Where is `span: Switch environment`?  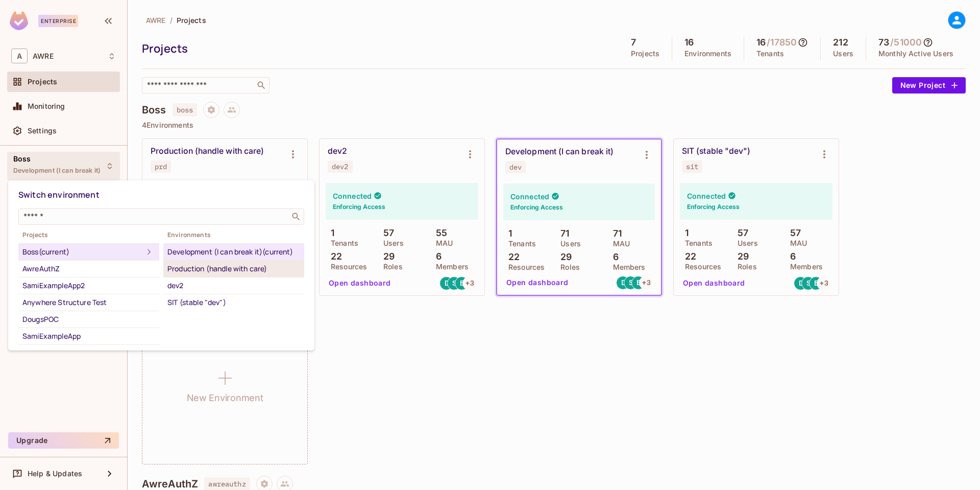 span: Switch environment is located at coordinates (59, 194).